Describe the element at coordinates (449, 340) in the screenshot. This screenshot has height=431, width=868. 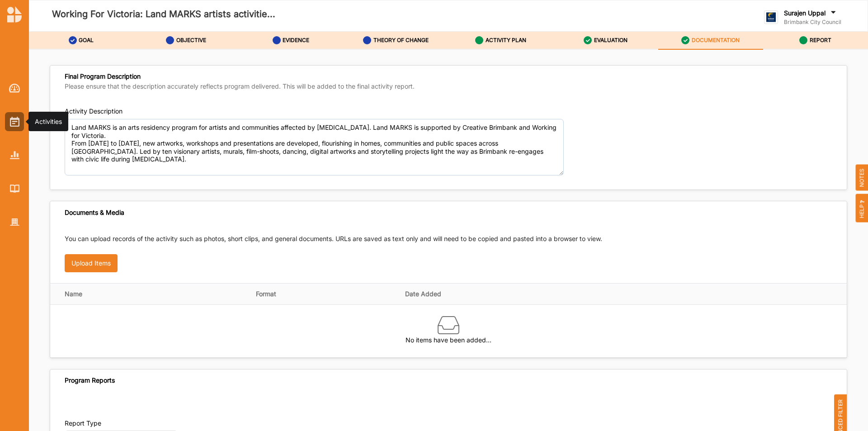
I see `label: No items have been added…` at that location.